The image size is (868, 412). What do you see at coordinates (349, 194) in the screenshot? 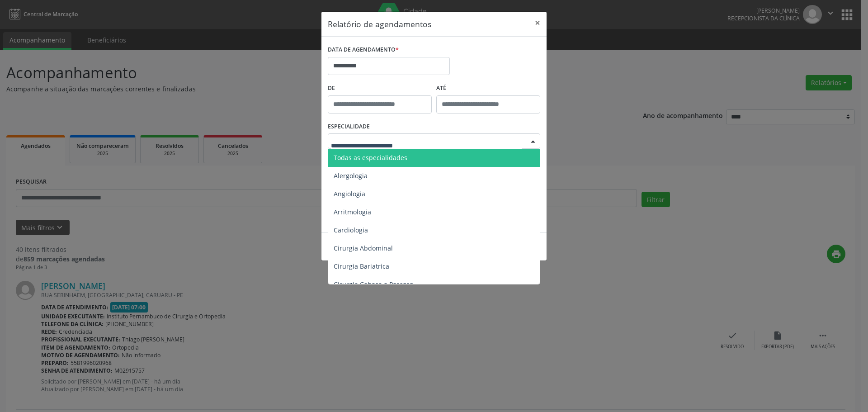
I see `span: Angiologia` at bounding box center [349, 194].